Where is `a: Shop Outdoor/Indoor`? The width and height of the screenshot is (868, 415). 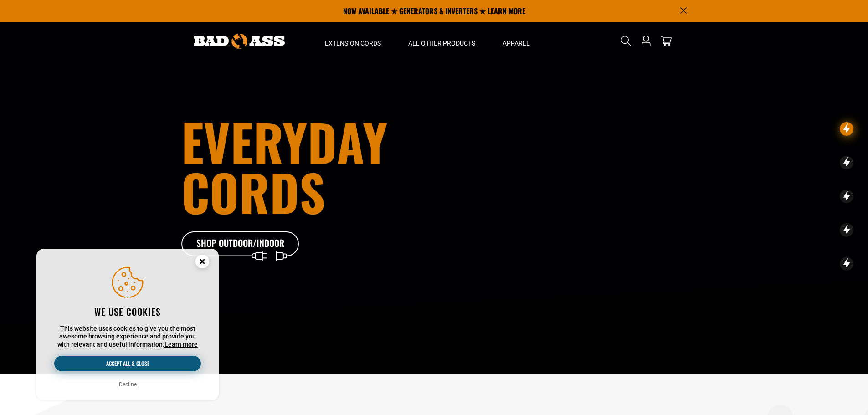
a: Shop Outdoor/Indoor is located at coordinates (241, 244).